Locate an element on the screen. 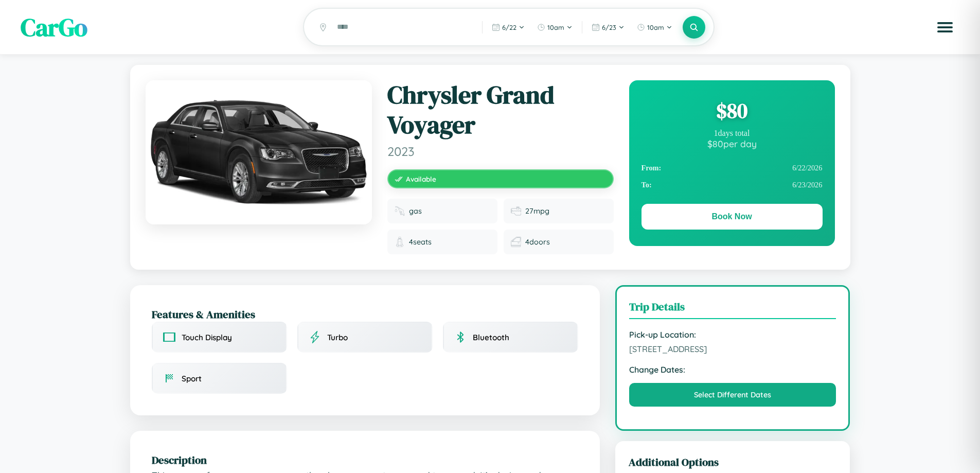  span: 2023 is located at coordinates (500, 151).